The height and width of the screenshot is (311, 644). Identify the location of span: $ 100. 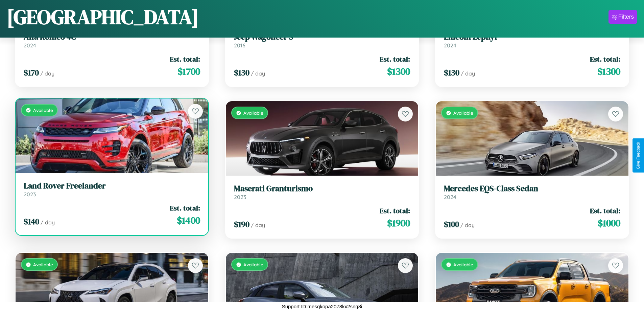
(451, 224).